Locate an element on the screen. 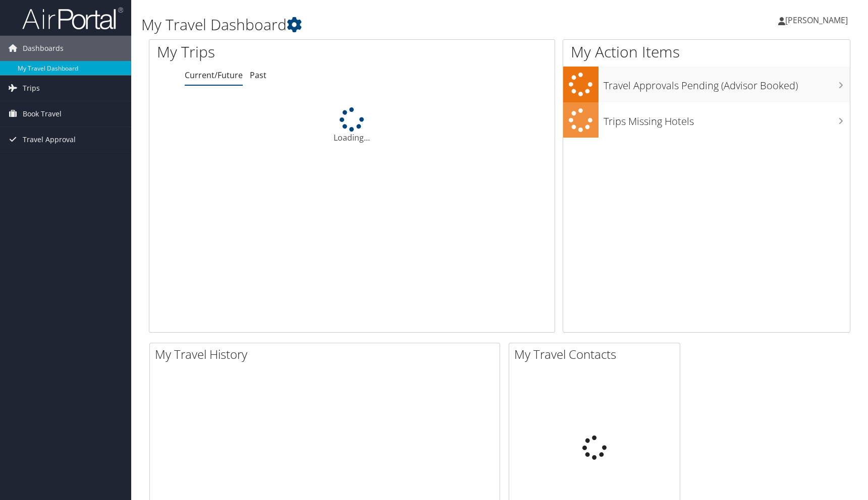 This screenshot has height=500, width=868. span: Trips is located at coordinates (31, 88).